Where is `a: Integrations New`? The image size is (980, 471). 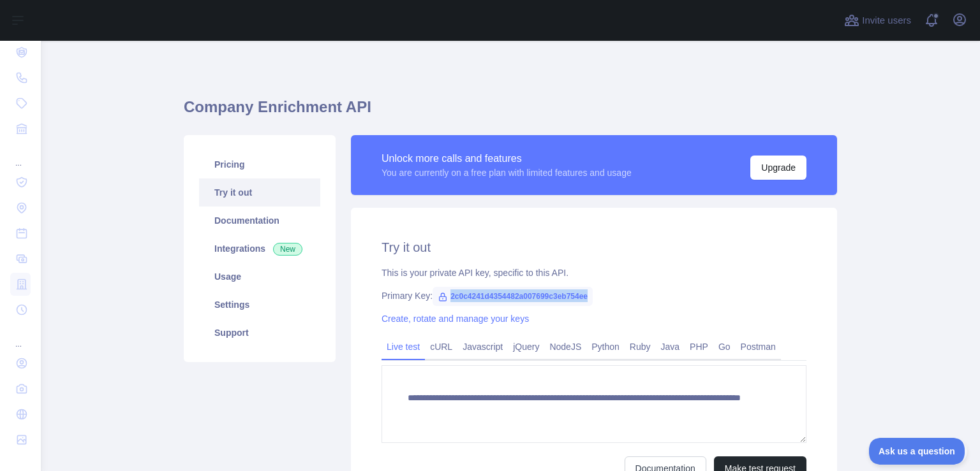
a: Integrations New is located at coordinates (259, 248).